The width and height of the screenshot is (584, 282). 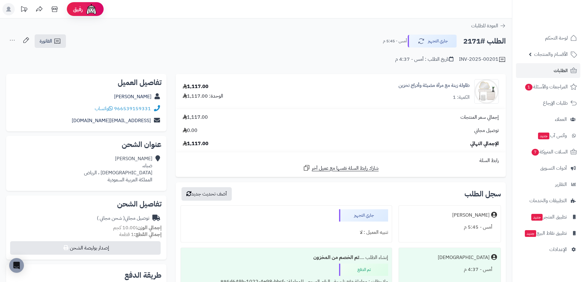 What do you see at coordinates (395, 41) in the screenshot?
I see `small: أمس - 5:45 م` at bounding box center [395, 41].